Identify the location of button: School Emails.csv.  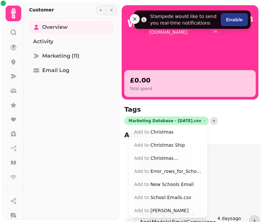
(168, 197).